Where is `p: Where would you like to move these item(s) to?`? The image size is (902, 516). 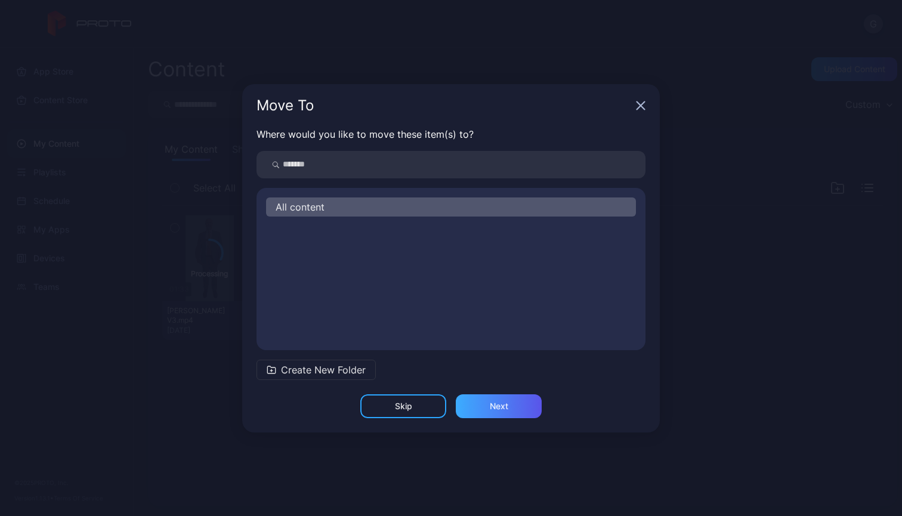
p: Where would you like to move these item(s) to? is located at coordinates (451, 134).